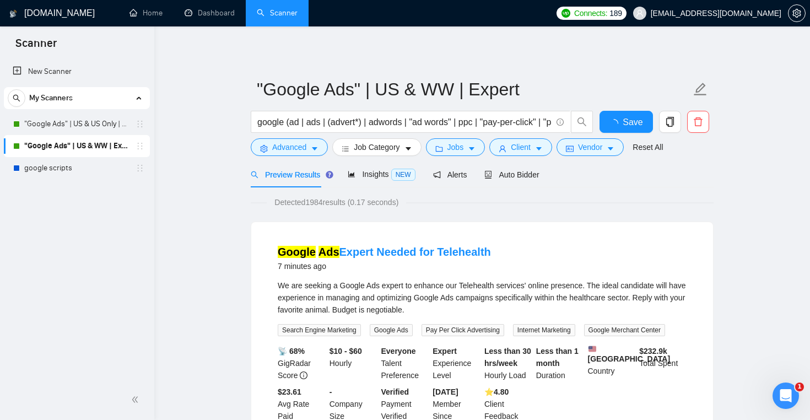 The width and height of the screenshot is (810, 420). I want to click on span: Job Category, so click(376, 147).